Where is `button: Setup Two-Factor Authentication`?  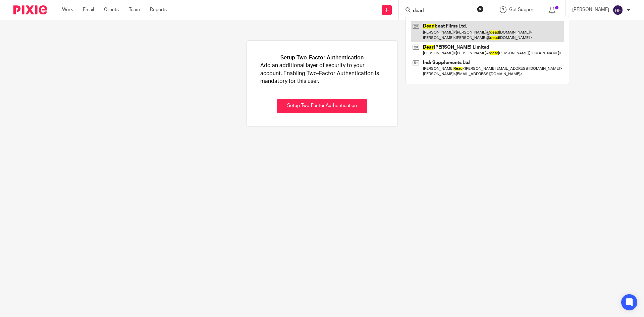
button: Setup Two-Factor Authentication is located at coordinates (322, 106).